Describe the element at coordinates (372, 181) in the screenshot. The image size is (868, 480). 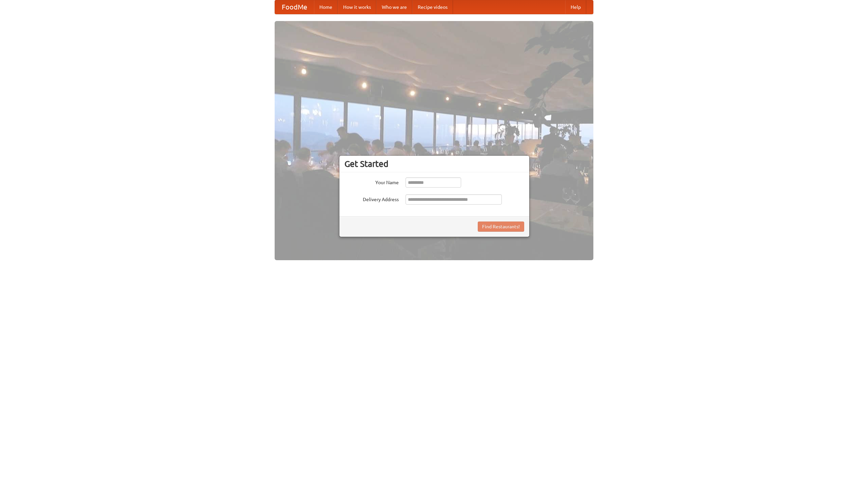
I see `label: Your Name` at that location.